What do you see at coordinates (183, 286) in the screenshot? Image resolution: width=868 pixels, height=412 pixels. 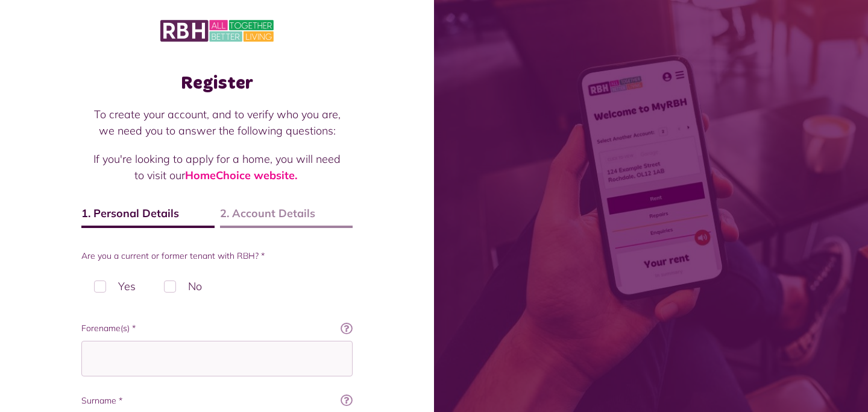 I see `label: No` at bounding box center [183, 286].